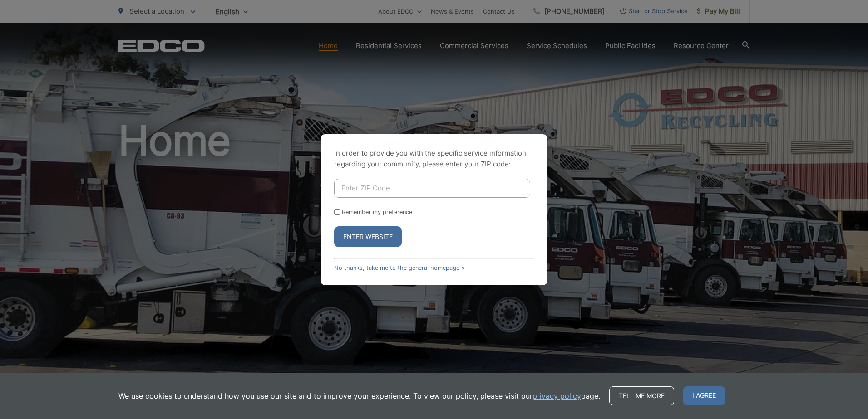 The image size is (868, 419). I want to click on a: privacy policy, so click(557, 396).